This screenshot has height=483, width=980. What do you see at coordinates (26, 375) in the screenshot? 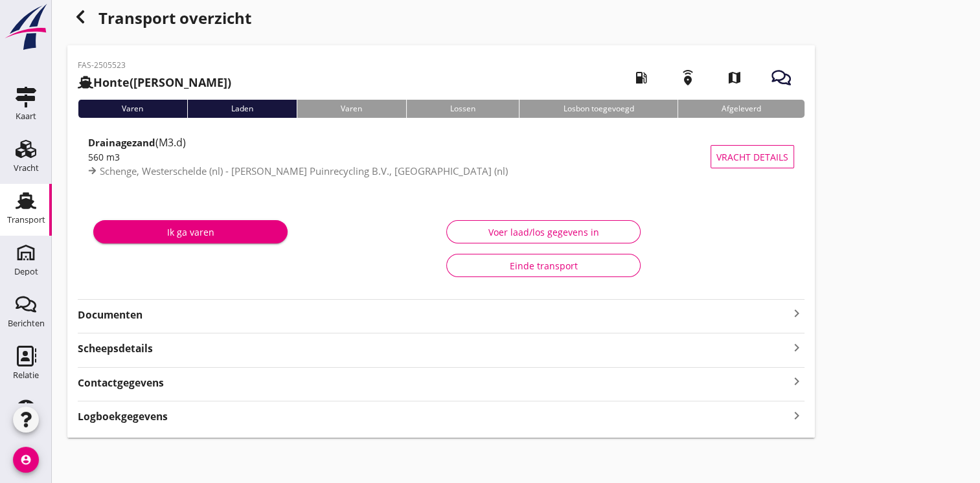
I see `div: Relatie` at bounding box center [26, 375].